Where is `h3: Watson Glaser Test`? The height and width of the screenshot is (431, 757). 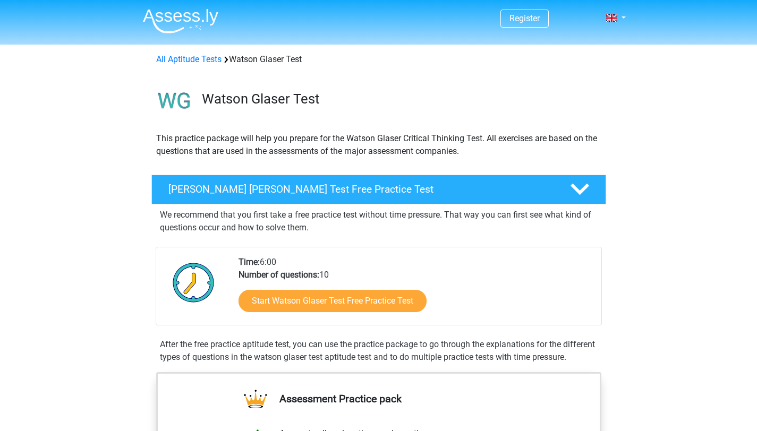 h3: Watson Glaser Test is located at coordinates (399, 99).